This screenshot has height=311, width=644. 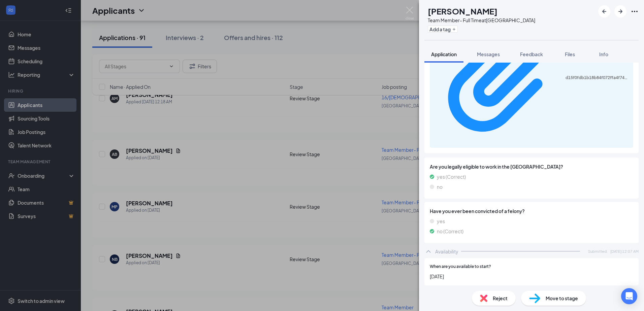 I want to click on span: Application, so click(x=444, y=54).